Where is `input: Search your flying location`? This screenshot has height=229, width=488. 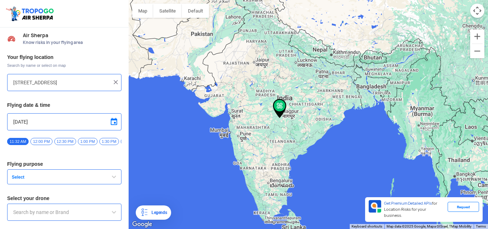 input: Search your flying location is located at coordinates (61, 83).